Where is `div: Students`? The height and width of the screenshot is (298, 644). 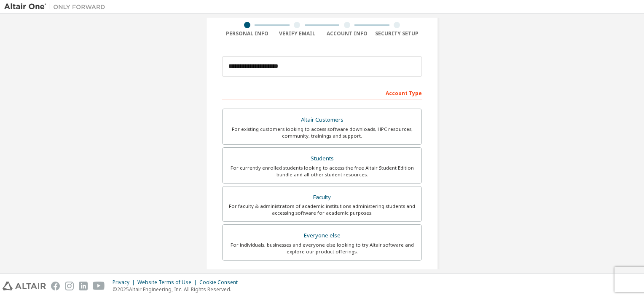
div: Students is located at coordinates (322, 159).